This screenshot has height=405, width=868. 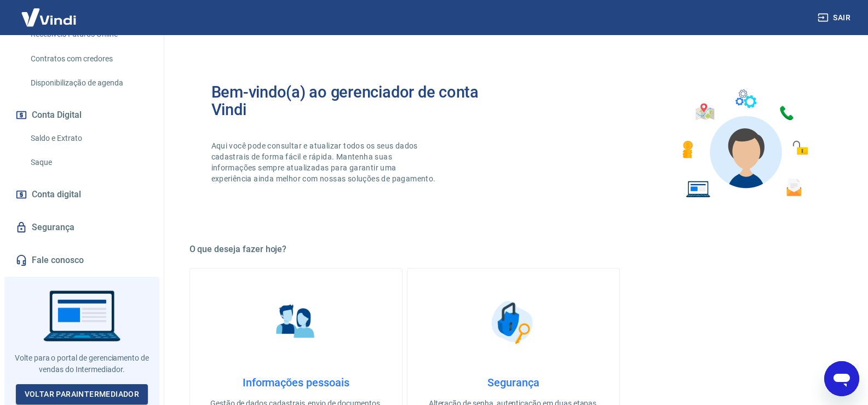 What do you see at coordinates (363, 101) in the screenshot?
I see `h2: Bem-vindo(a) ao gerenciador de conta Vindi` at bounding box center [363, 101].